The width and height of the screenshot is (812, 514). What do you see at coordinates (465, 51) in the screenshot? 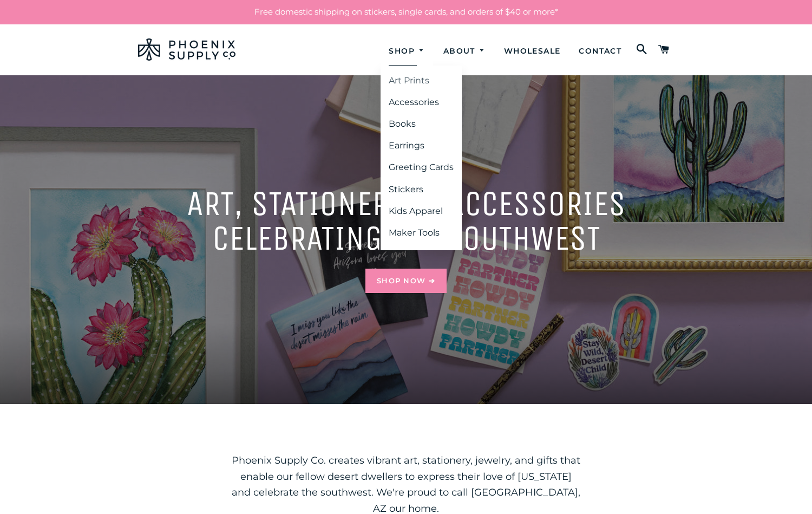
I see `a: About` at bounding box center [465, 51].